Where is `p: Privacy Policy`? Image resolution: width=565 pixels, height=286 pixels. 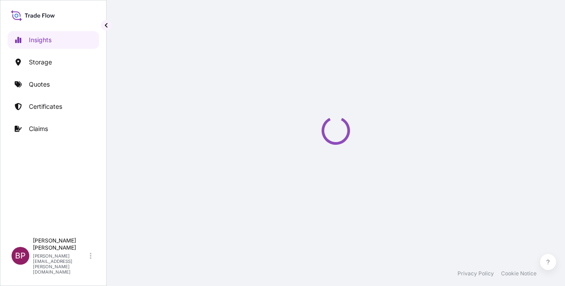 p: Privacy Policy is located at coordinates (476, 274).